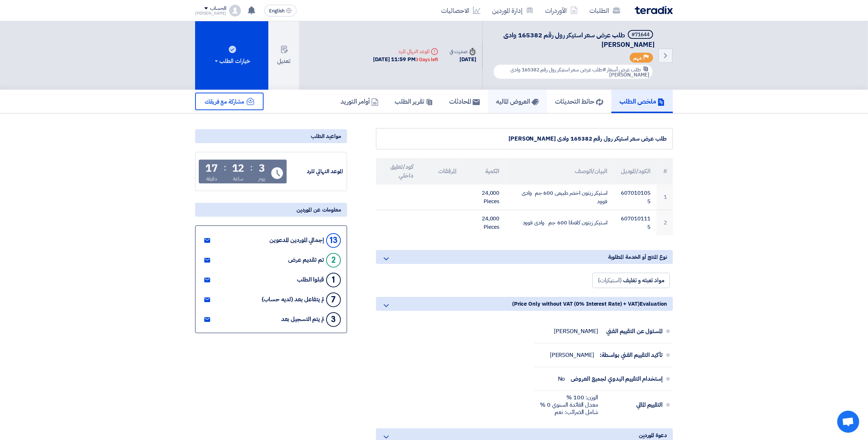  I want to click on span: نوع المنتج أو الخدمة المطلوبة, so click(637, 257).